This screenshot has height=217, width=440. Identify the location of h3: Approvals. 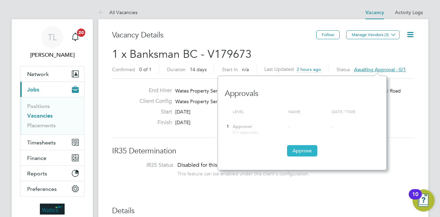
(302, 90).